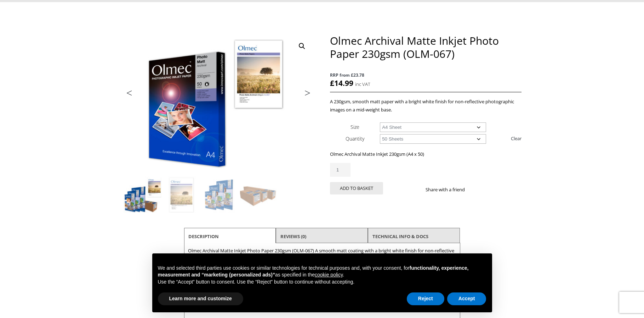 The height and width of the screenshot is (318, 644). What do you see at coordinates (401, 236) in the screenshot?
I see `a: TECHNICAL INFO & DOCS` at bounding box center [401, 236].